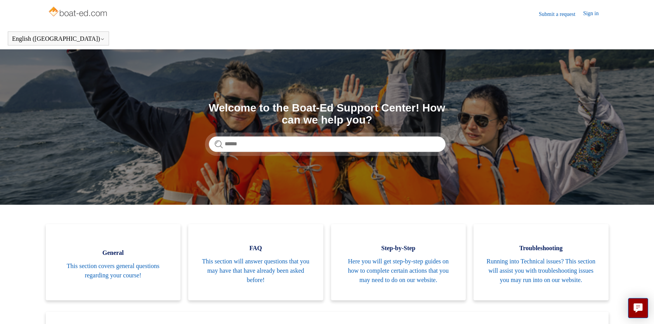 The width and height of the screenshot is (654, 324). Describe the element at coordinates (327, 144) in the screenshot. I see `input: Search` at that location.